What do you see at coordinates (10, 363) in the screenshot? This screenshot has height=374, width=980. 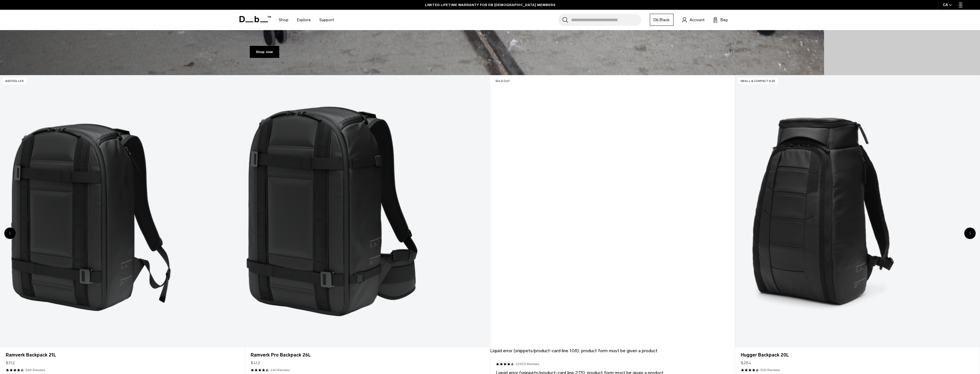 I see `span: $312` at bounding box center [10, 363].